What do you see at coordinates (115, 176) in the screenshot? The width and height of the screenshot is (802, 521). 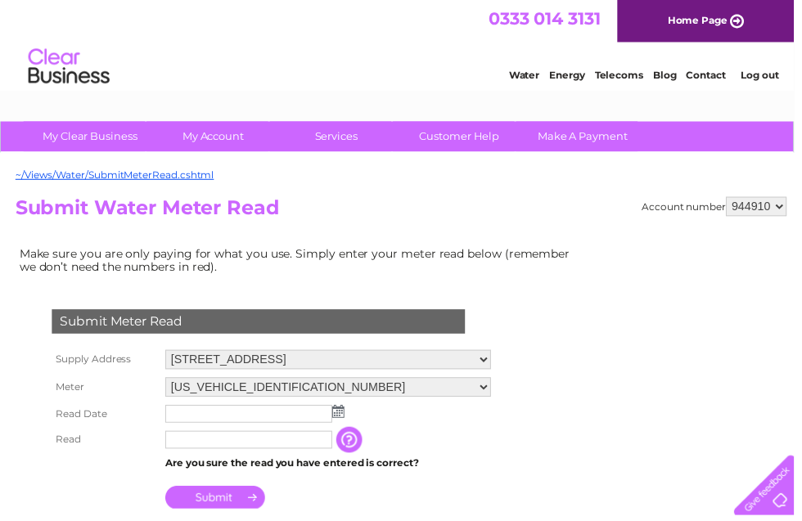 I see `a: ~/Views/Water/SubmitMeterRead.cshtml` at bounding box center [115, 176].